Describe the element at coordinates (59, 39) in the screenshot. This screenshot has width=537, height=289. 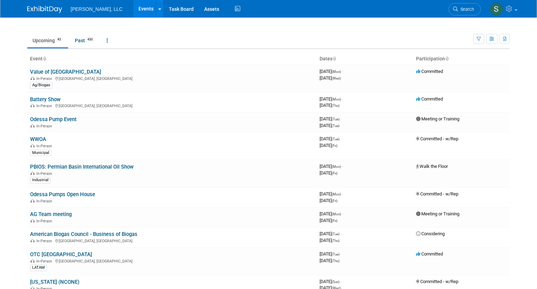
I see `span: 43` at that location.